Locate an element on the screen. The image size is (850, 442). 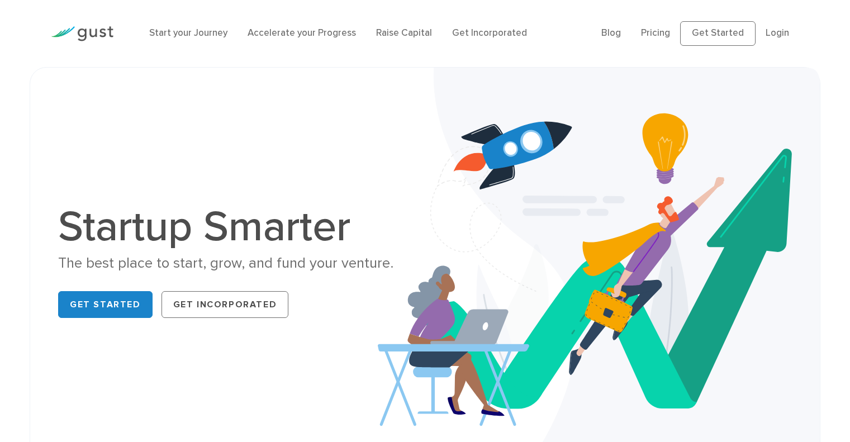
a: Start your Journey is located at coordinates (188, 33).